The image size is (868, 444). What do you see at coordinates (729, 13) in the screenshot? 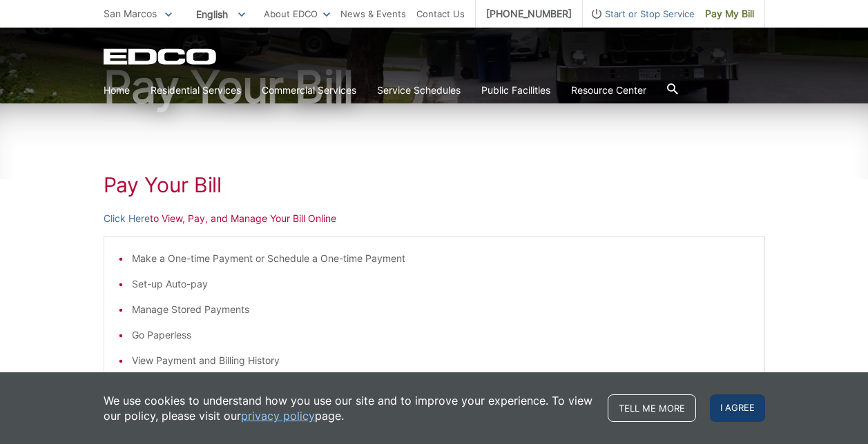
I see `span: Pay My Bill` at bounding box center [729, 13].